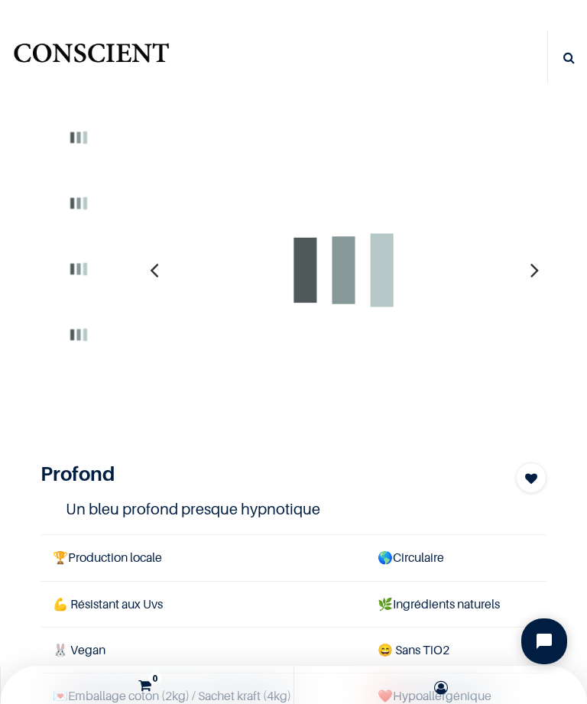 The height and width of the screenshot is (704, 587). Describe the element at coordinates (154, 678) in the screenshot. I see `sup: 0` at that location.